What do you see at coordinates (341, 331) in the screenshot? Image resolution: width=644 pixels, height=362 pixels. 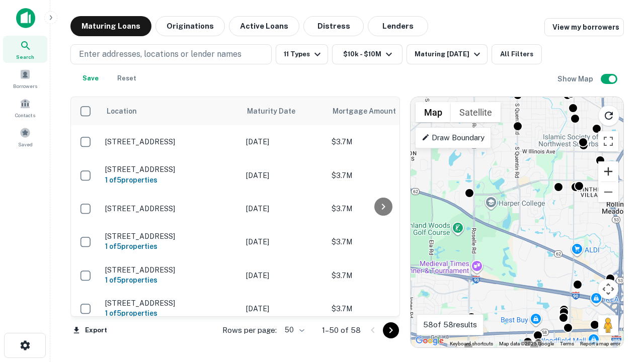 I see `p: 1–50 of 58` at bounding box center [341, 331].